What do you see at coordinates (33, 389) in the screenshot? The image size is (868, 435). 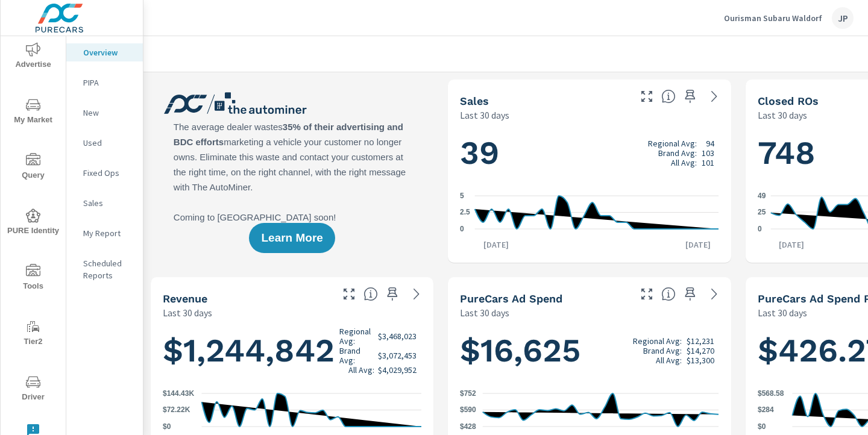 I see `span: Driver` at bounding box center [33, 389].